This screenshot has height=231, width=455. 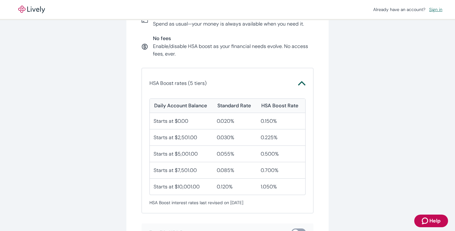 What do you see at coordinates (235, 121) in the screenshot?
I see `div: 0.020%` at bounding box center [235, 121].